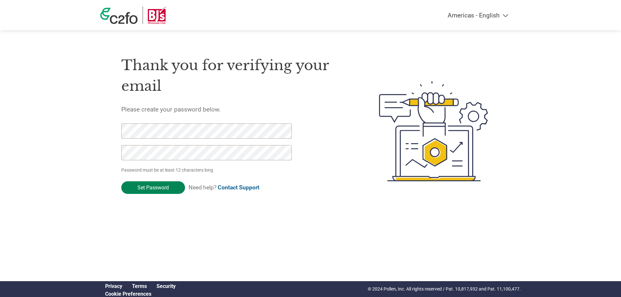  What do you see at coordinates (235, 76) in the screenshot?
I see `h1: Thank you for verifying your email` at bounding box center [235, 76].